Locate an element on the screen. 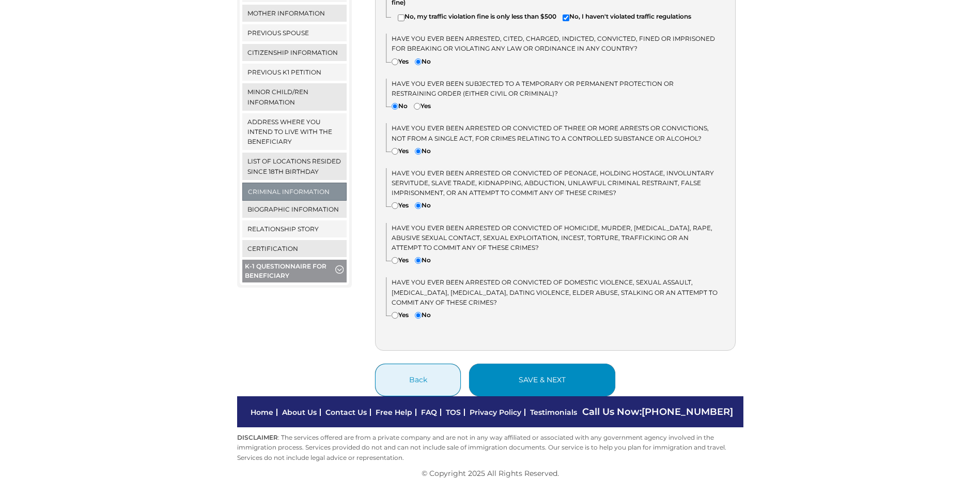 The width and height of the screenshot is (980, 478). input: No, my traffic violation fine is only less than $500 is located at coordinates (401, 18).